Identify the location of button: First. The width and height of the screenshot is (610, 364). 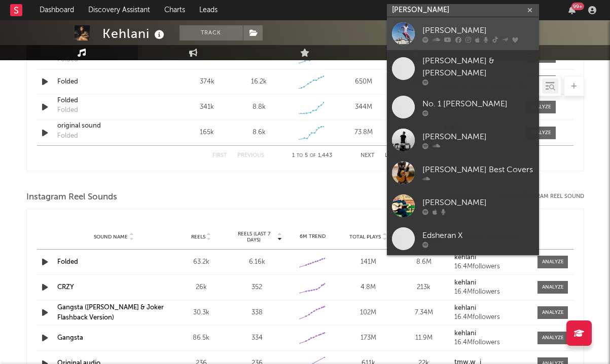
(219, 155).